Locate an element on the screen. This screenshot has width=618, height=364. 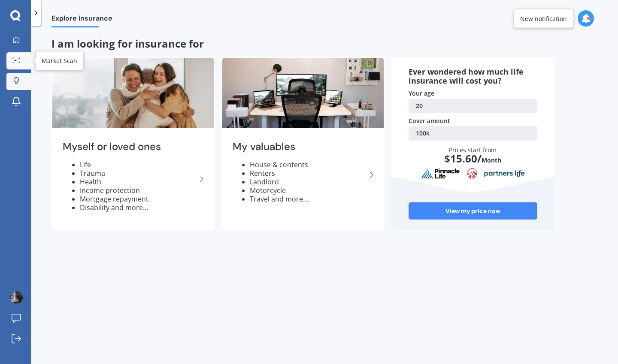
li: Health is located at coordinates (138, 182).